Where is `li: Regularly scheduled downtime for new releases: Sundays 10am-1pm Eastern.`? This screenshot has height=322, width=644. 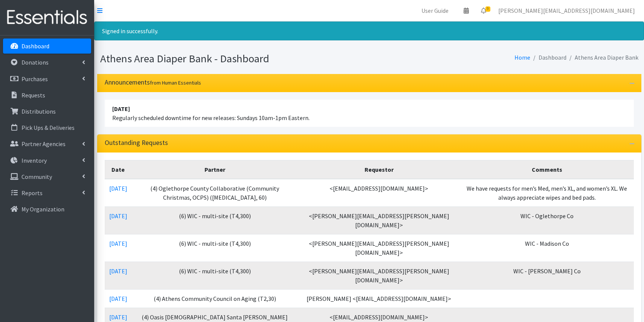 li: Regularly scheduled downtime for new releases: Sundays 10am-1pm Eastern. is located at coordinates (369, 113).